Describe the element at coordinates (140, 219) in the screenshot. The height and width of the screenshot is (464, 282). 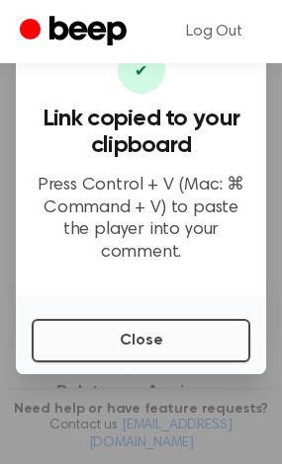
I see `p: Press Control + V (Mac: ⌘ Command + V) to paste the player into your comment.` at that location.